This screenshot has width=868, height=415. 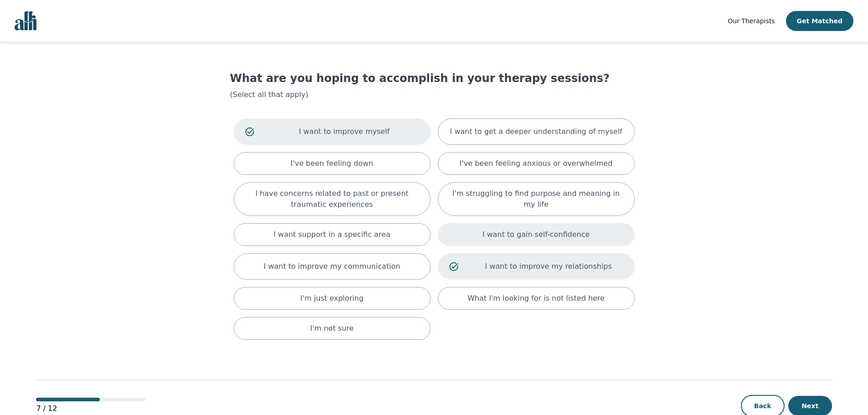 What do you see at coordinates (332, 298) in the screenshot?
I see `p: I'm just exploring` at bounding box center [332, 298].